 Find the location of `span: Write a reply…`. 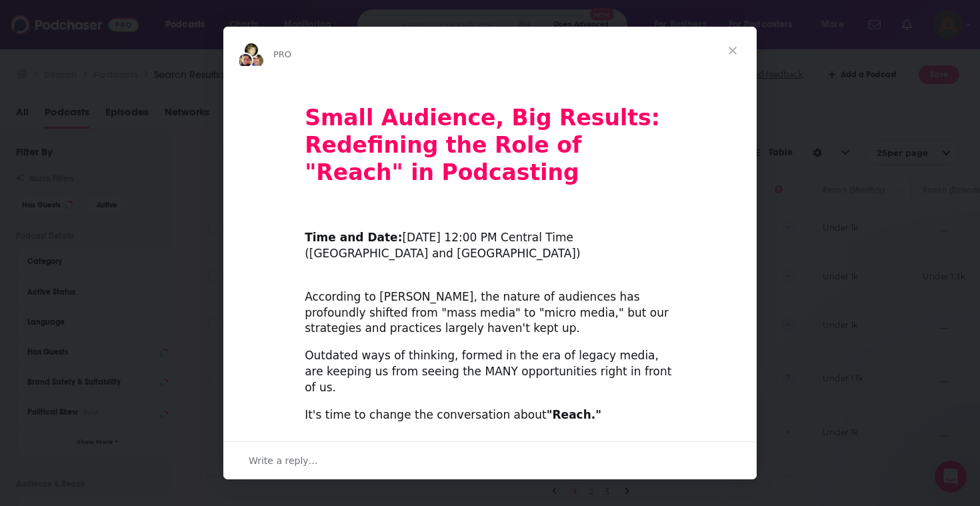

span: Write a reply… is located at coordinates (283, 461).